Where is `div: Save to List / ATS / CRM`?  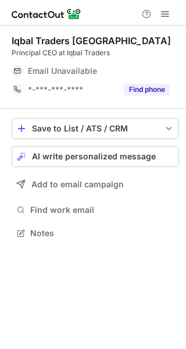 div: Save to List / ATS / CRM is located at coordinates (95, 129).